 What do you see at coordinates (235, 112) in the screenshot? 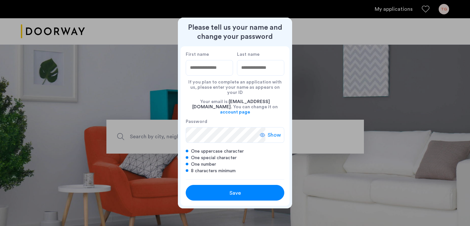
I see `a: account page` at bounding box center [235, 112].